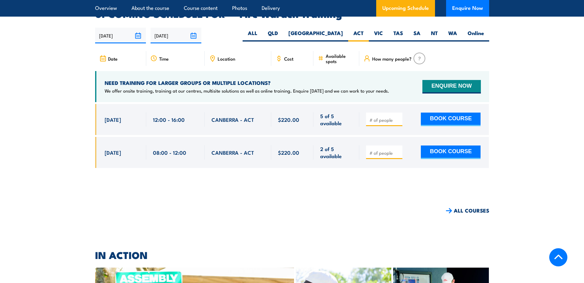  Describe the element at coordinates (120, 35) in the screenshot. I see `input: From date` at that location.